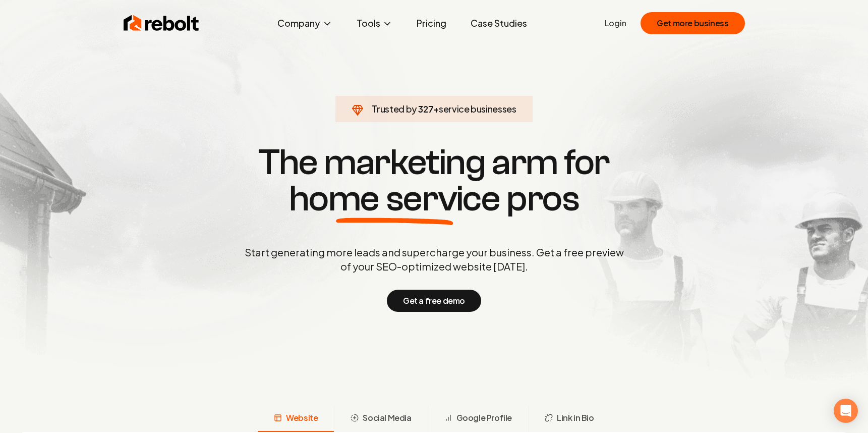  What do you see at coordinates (425, 109) in the screenshot?
I see `span: 327` at bounding box center [425, 109].